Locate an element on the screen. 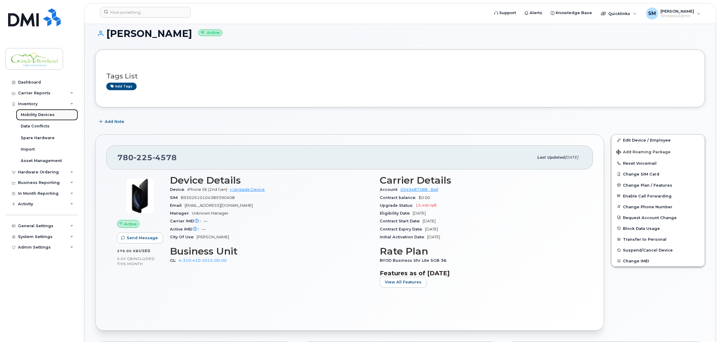 The width and height of the screenshot is (719, 342). span: Initial Activation Date is located at coordinates (403, 236).